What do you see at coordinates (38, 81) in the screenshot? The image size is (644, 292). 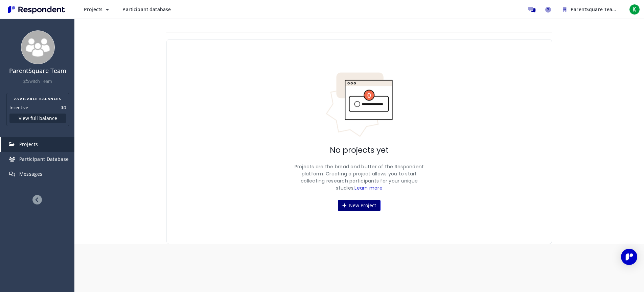 I see `a: Switch Team` at bounding box center [38, 81].